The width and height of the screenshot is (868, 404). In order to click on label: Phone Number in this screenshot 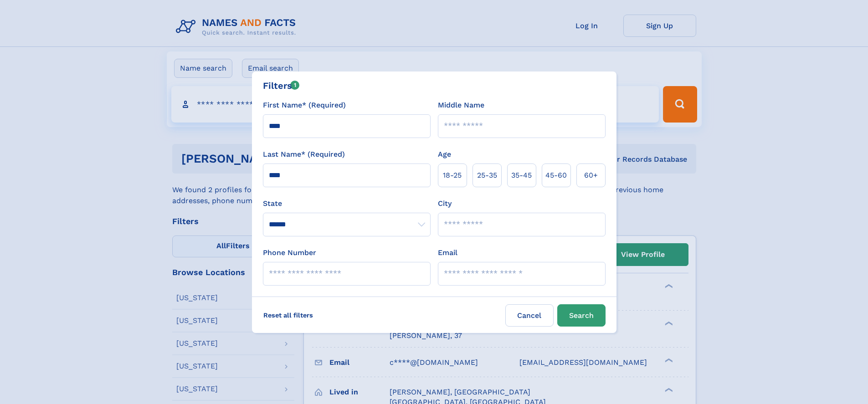, I will do `click(289, 253)`.